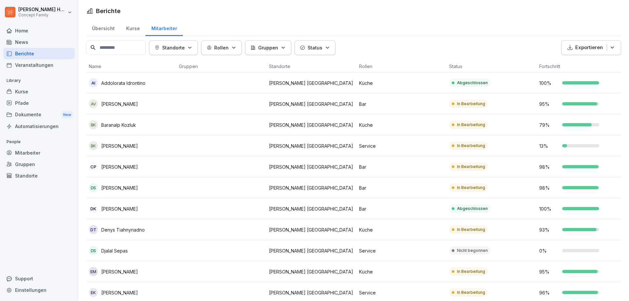 The width and height of the screenshot is (629, 301). Describe the element at coordinates (39, 176) in the screenshot. I see `div: Standorte` at that location.